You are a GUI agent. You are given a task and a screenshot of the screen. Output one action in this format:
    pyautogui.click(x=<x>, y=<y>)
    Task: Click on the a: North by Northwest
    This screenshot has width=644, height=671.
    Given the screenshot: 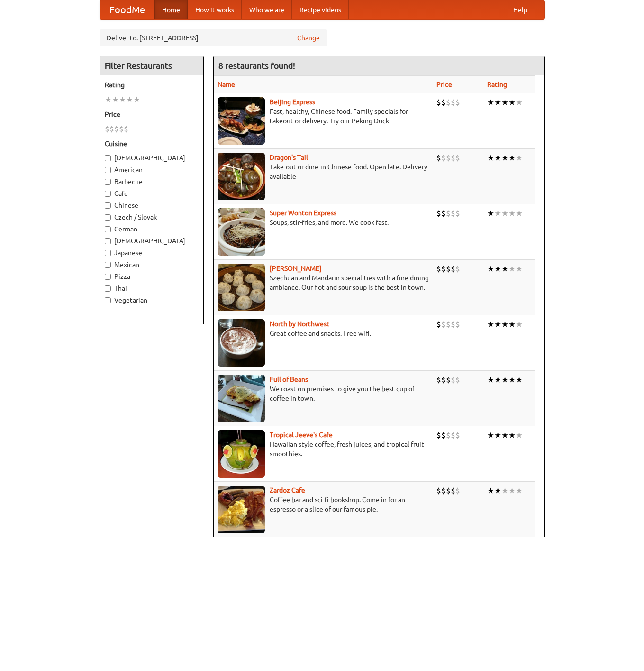 What is the action you would take?
    pyautogui.click(x=300, y=324)
    